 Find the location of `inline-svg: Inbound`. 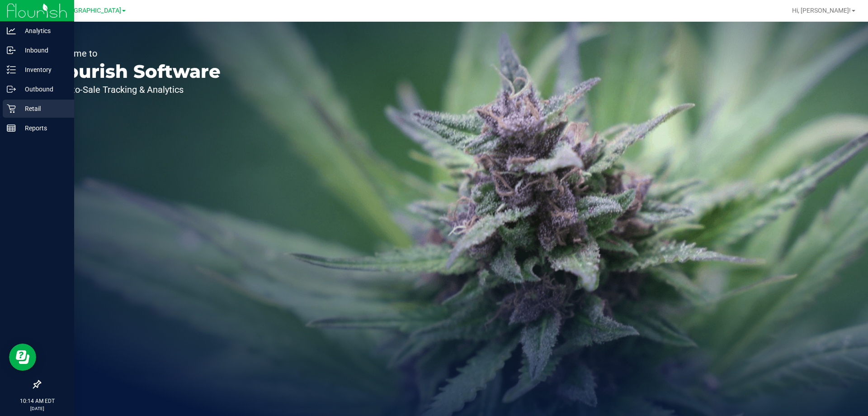

inline-svg: Inbound is located at coordinates (11, 50).